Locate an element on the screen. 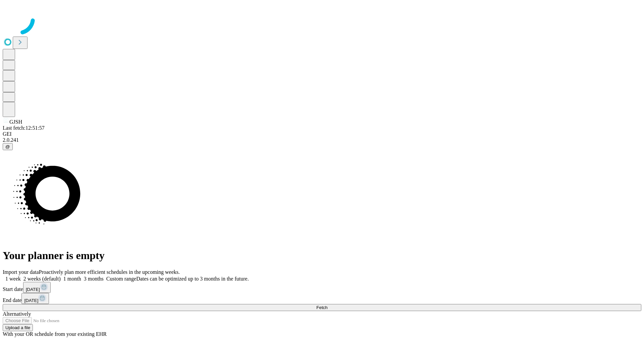  span: 2 weeks (default) is located at coordinates (42, 279).